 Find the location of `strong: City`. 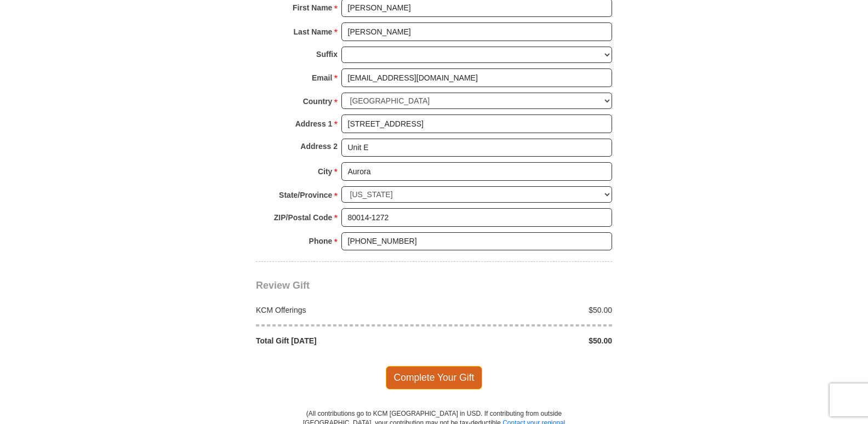

strong: City is located at coordinates (325, 172).